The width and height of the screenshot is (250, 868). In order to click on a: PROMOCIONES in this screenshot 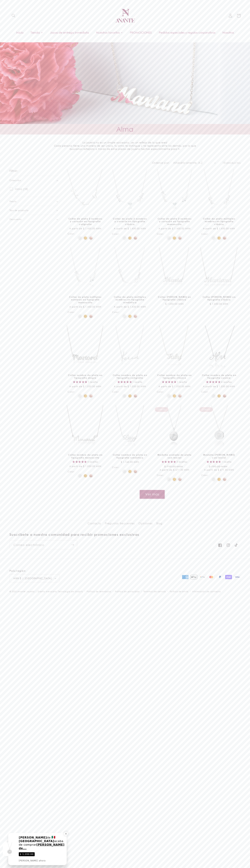, I will do `click(141, 32)`.